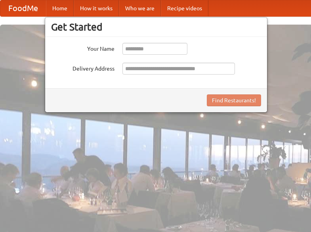  What do you see at coordinates (156, 27) in the screenshot?
I see `h3: Get Started` at bounding box center [156, 27].